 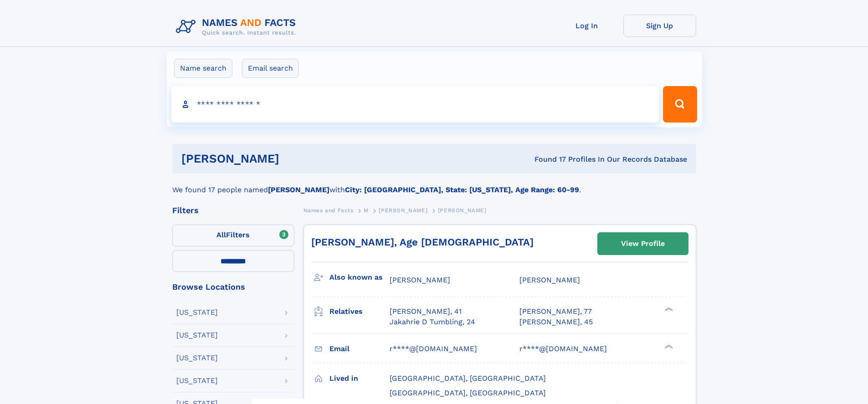 I want to click on div: Found 17 Profiles In Our Records Database, so click(x=546, y=159).